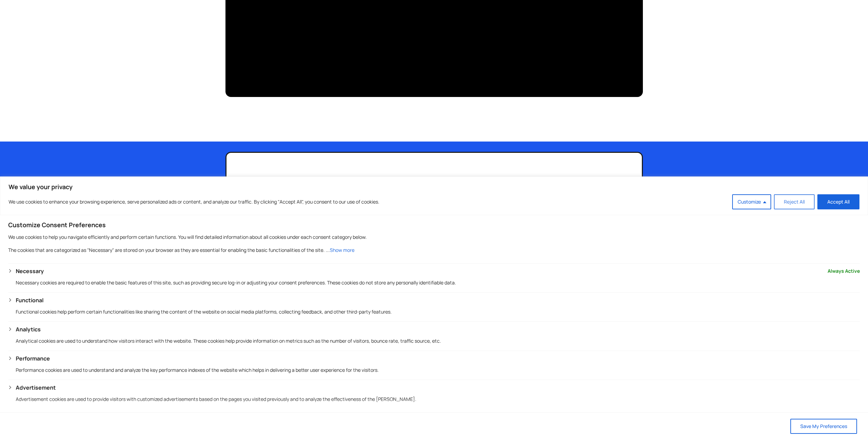 This screenshot has width=868, height=440. What do you see at coordinates (29, 300) in the screenshot?
I see `button: Functional` at bounding box center [29, 300].